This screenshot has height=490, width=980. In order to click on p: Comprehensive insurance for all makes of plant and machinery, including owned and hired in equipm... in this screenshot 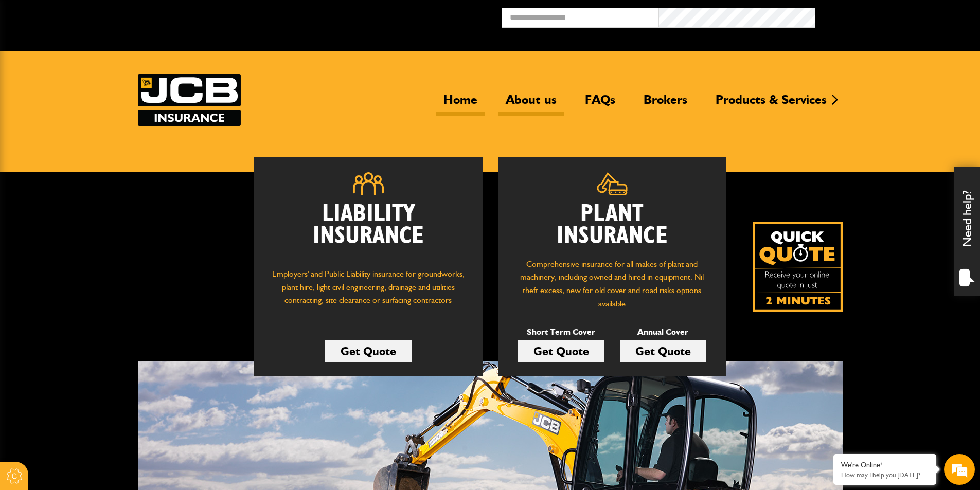, I will do `click(612, 284)`.